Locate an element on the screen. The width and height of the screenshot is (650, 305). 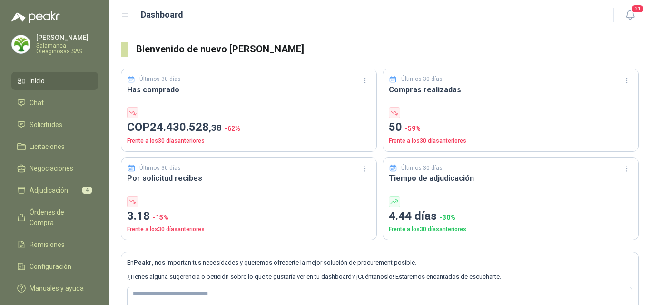
span: -15 % is located at coordinates (160, 217).